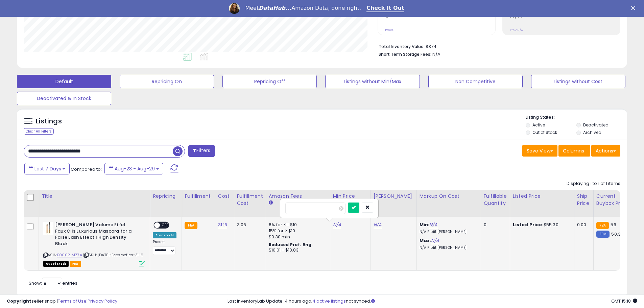 The height and width of the screenshot is (308, 644). Describe the element at coordinates (297, 250) in the screenshot. I see `div: $10.01 - $10.83` at that location.